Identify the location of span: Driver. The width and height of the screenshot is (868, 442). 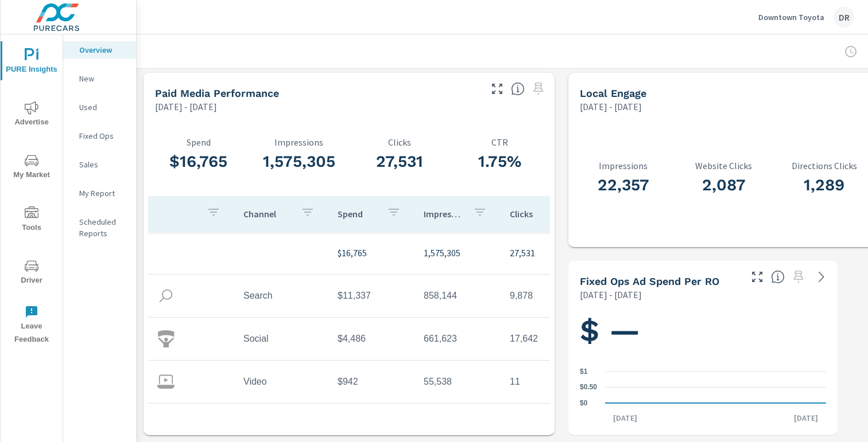
(32, 273).